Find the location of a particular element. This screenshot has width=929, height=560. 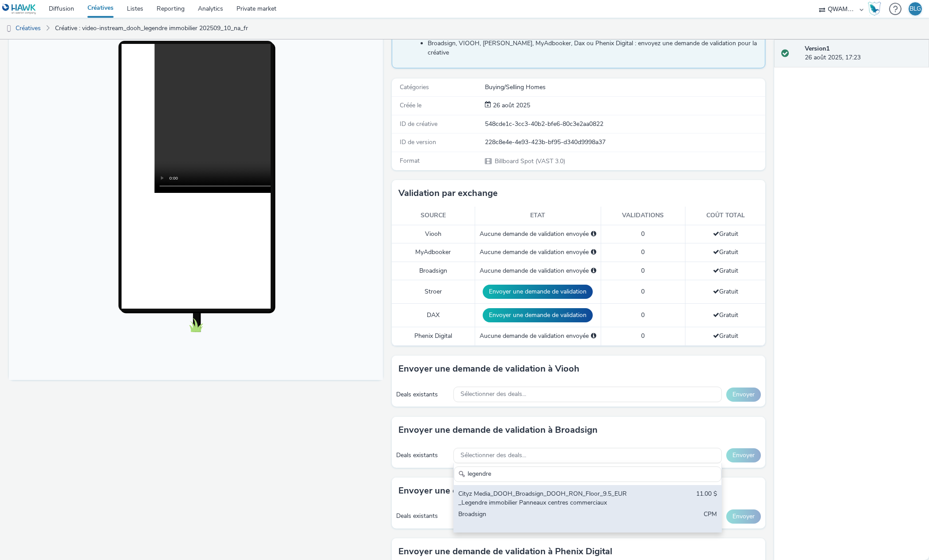

h3: Envoyer une demande de validation à MyAdbooker is located at coordinates (503, 491).